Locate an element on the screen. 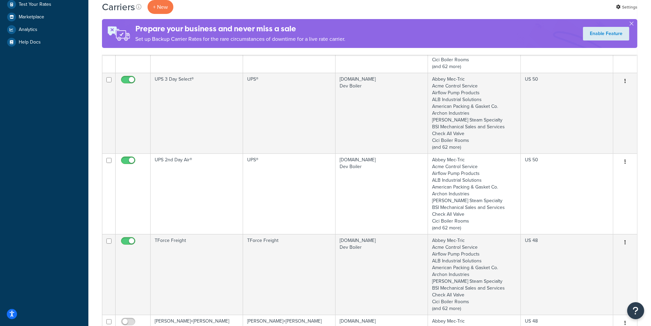  li: Analytics is located at coordinates (44, 30).